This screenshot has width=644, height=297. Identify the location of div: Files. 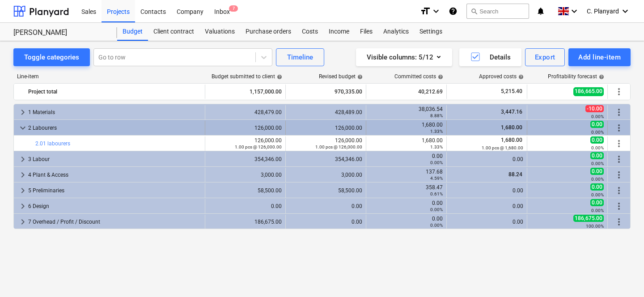
(366, 32).